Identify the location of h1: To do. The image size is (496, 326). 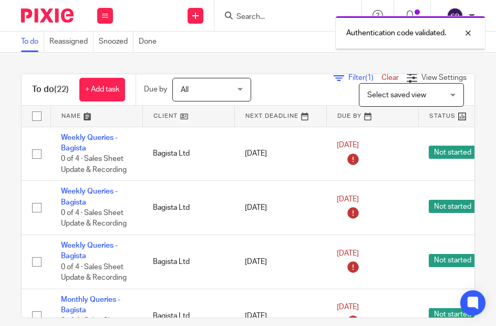
(50, 89).